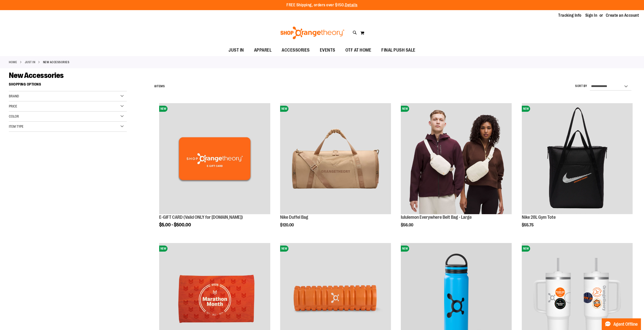  I want to click on strong: New Accessories, so click(56, 62).